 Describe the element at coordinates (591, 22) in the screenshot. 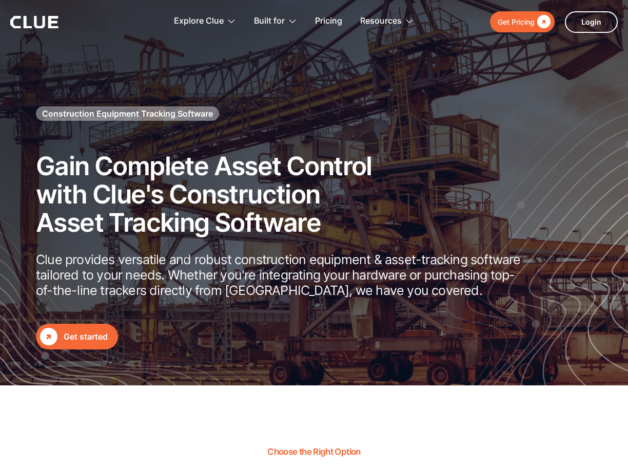

I see `a: Login` at that location.